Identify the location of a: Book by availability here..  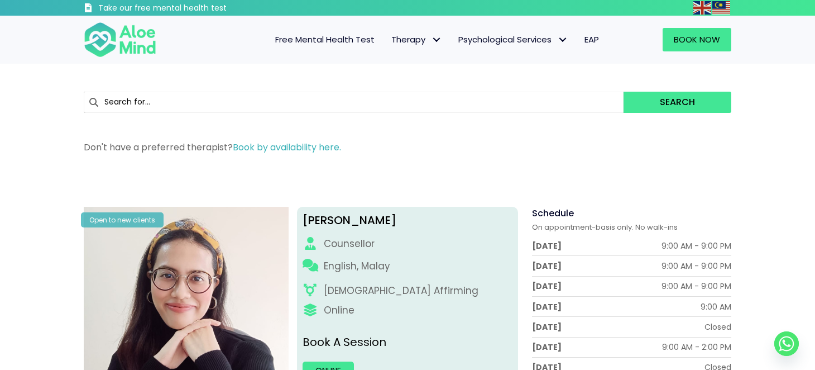
(287, 147).